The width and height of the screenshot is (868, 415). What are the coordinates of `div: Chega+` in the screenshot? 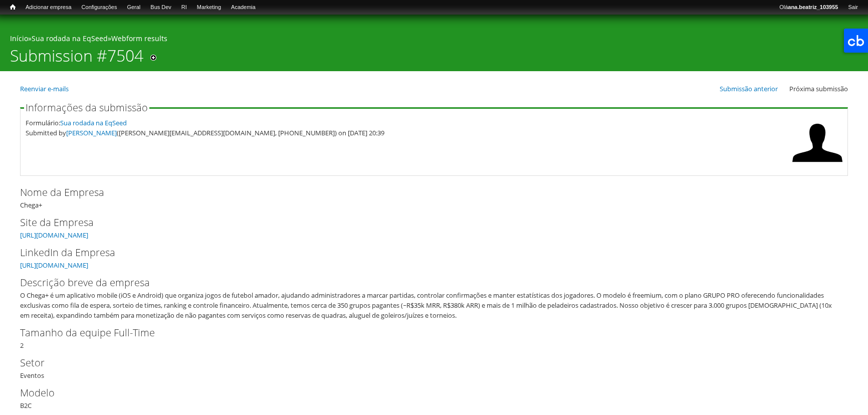 It's located at (434, 198).